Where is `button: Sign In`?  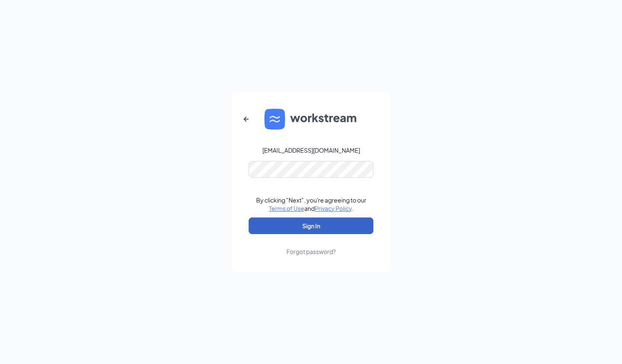
button: Sign In is located at coordinates (311, 226).